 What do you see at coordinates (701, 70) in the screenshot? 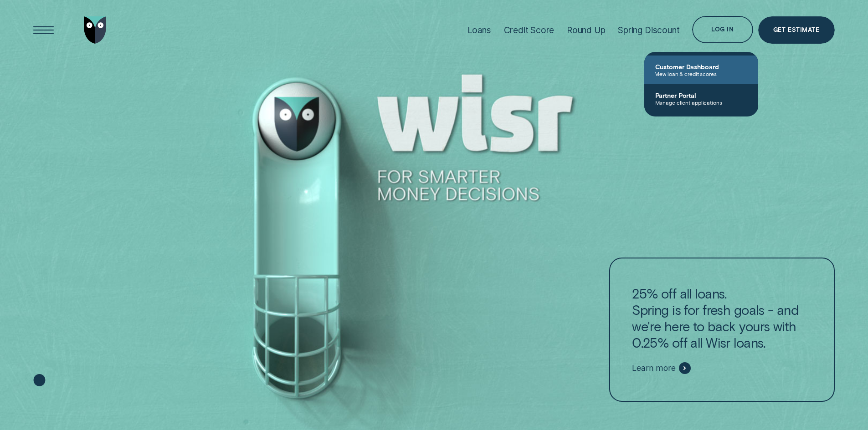
I see `a: Customer DashboardView loan & credit scores` at bounding box center [701, 70].